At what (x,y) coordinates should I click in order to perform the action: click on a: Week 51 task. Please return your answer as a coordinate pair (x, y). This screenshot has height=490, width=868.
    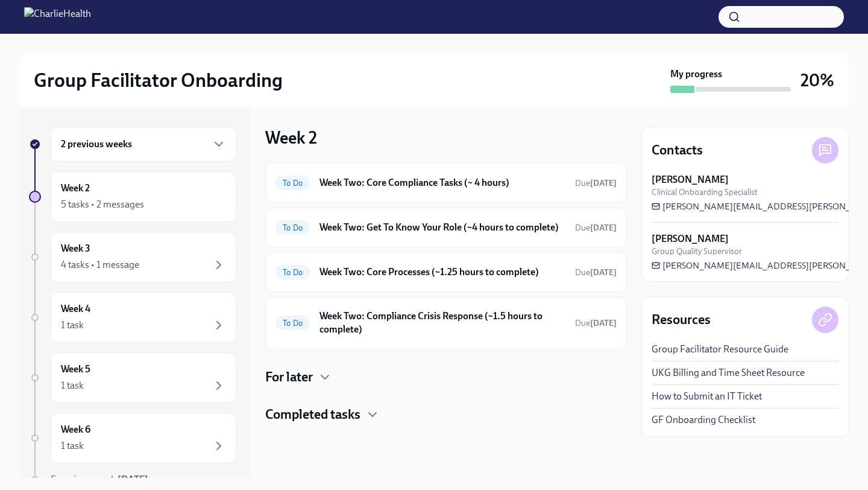
    Looking at the image, I should click on (132, 377).